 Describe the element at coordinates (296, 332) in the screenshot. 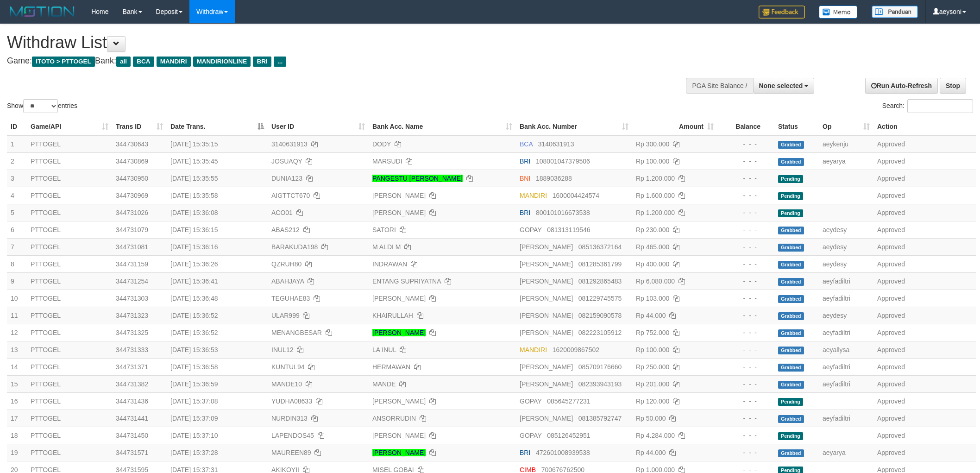

I see `span: MENANGBESAR` at that location.